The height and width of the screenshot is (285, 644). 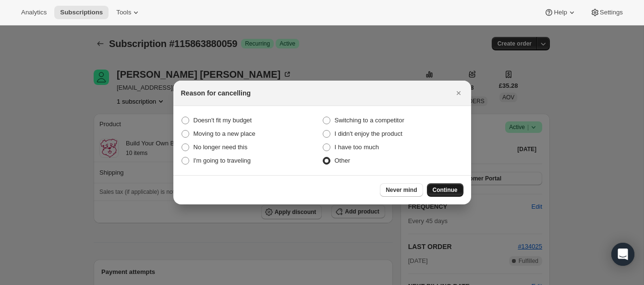 I want to click on span: Never mind, so click(x=401, y=190).